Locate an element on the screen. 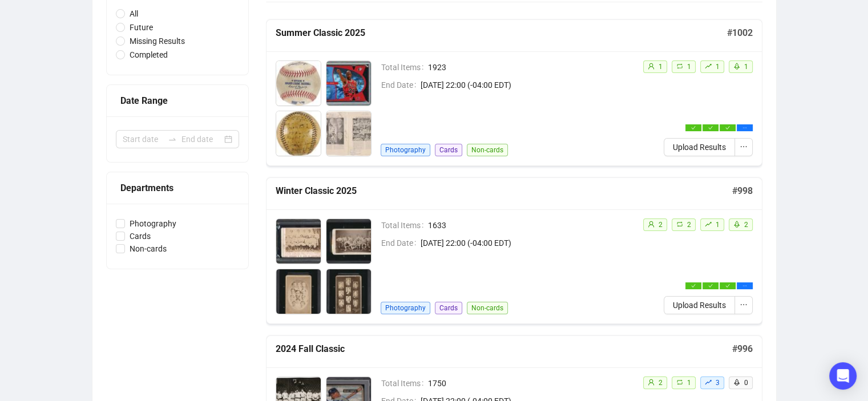 The image size is (868, 401). span: 3 is located at coordinates (718, 383).